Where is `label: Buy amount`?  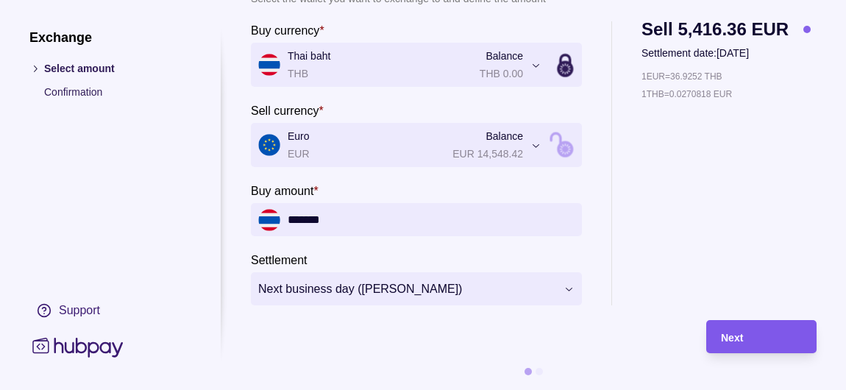 label: Buy amount is located at coordinates (285, 190).